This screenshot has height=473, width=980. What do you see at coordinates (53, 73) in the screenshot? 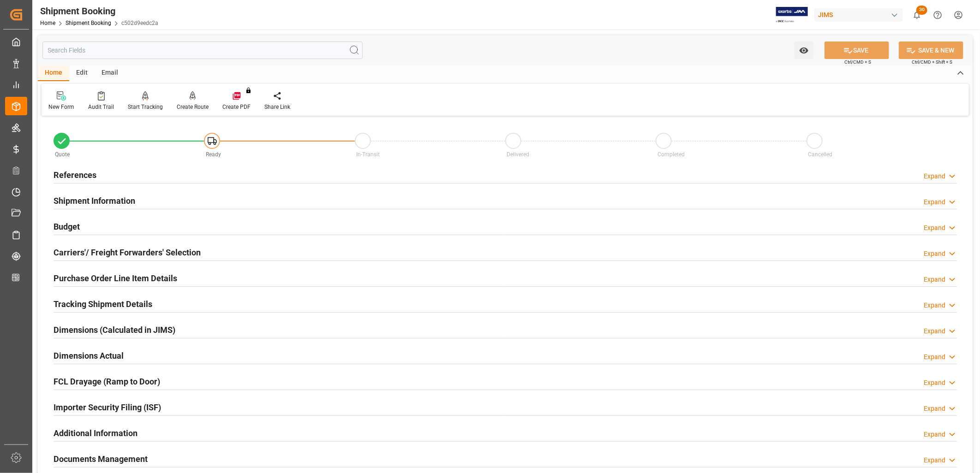
I see `div: Home` at bounding box center [53, 73].